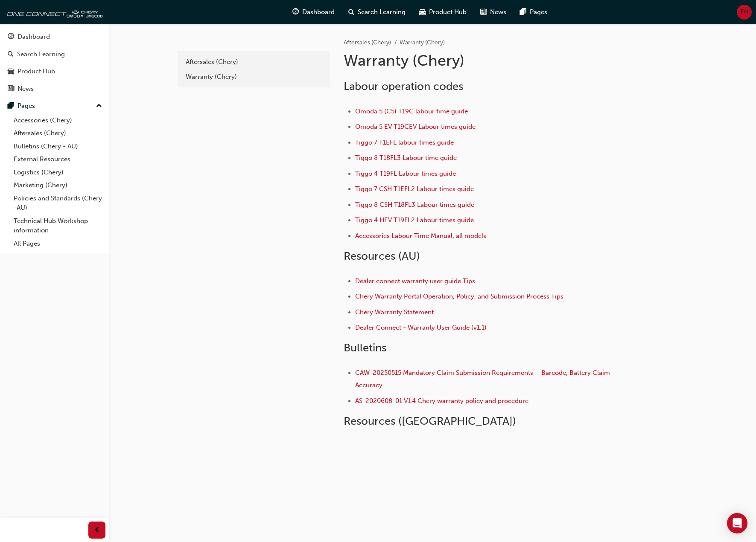 This screenshot has width=756, height=542. I want to click on a: News, so click(54, 89).